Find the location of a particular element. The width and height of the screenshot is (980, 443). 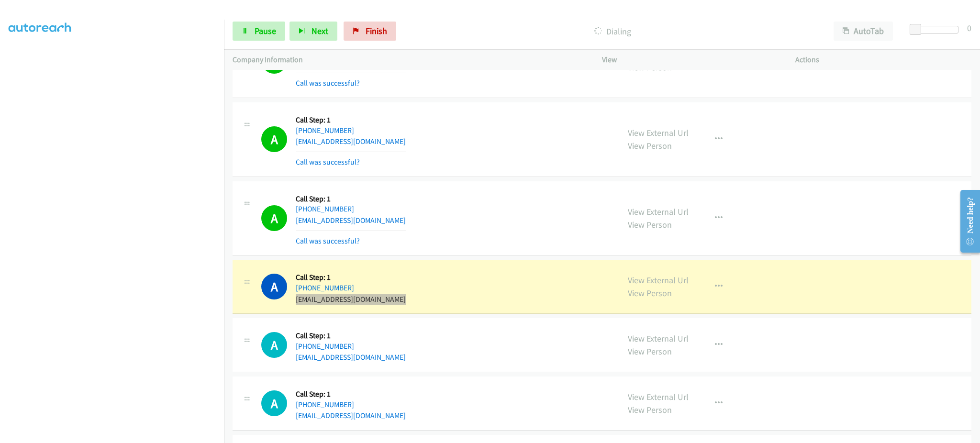

div: The call is yet to be attempted is located at coordinates (274, 403).